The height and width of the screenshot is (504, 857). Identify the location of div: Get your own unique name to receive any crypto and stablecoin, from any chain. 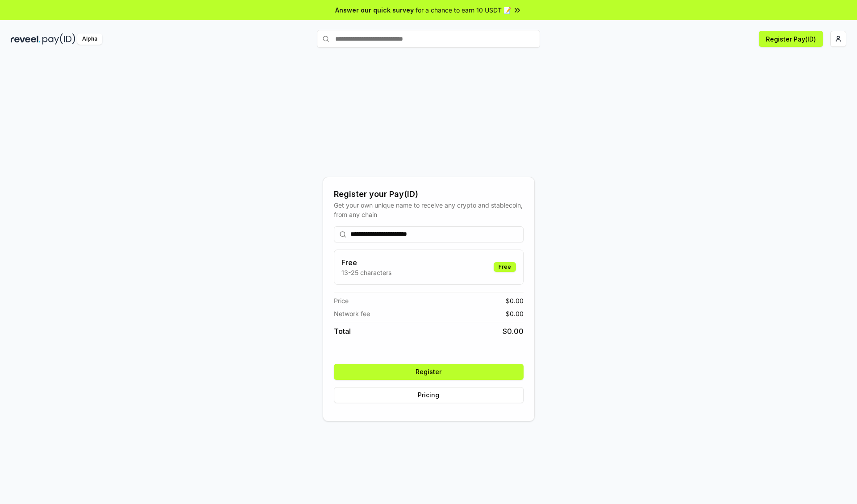
(429, 209).